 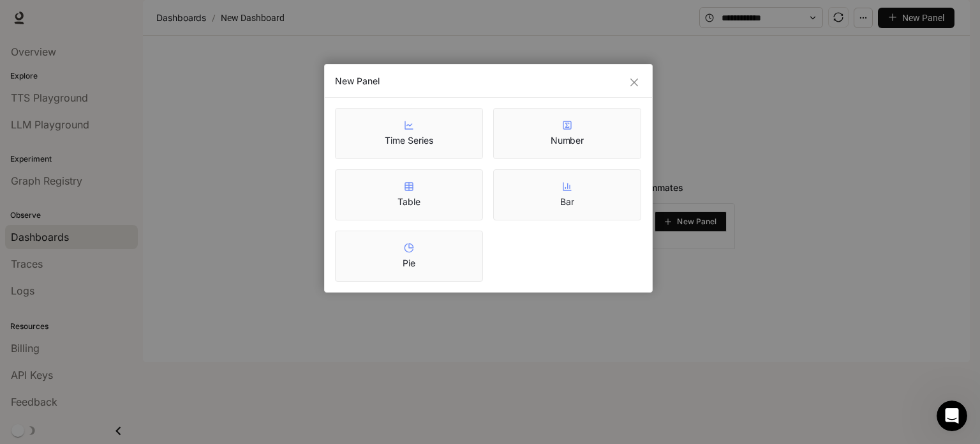 What do you see at coordinates (409, 263) in the screenshot?
I see `article: Pie` at bounding box center [409, 263].